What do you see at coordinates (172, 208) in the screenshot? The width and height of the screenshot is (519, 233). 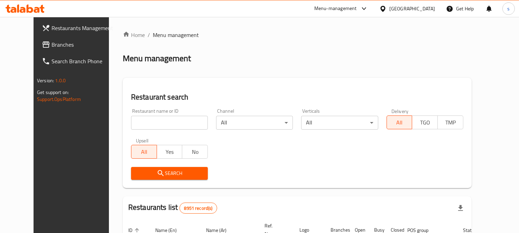 I see `h2: Restaurants list` at bounding box center [172, 208].